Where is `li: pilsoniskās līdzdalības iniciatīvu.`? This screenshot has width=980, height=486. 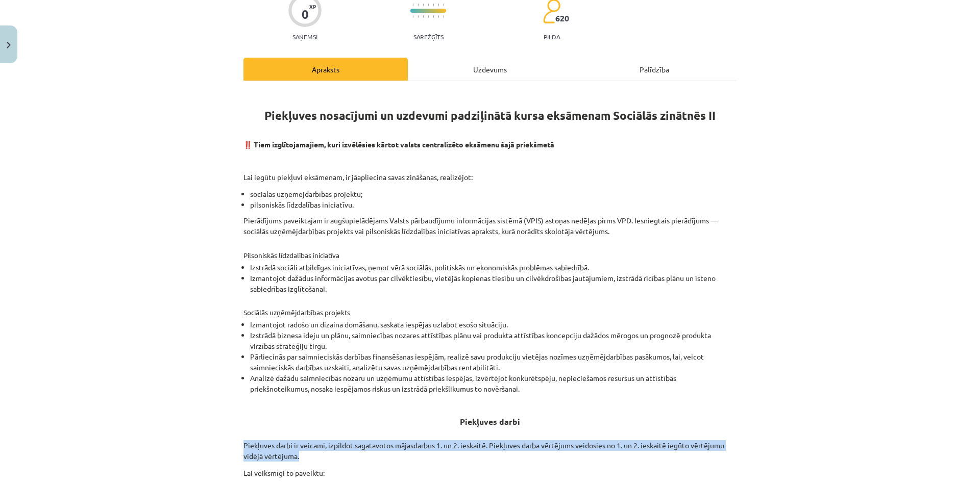
li: pilsoniskās līdzdalības iniciatīvu. is located at coordinates (493, 205).